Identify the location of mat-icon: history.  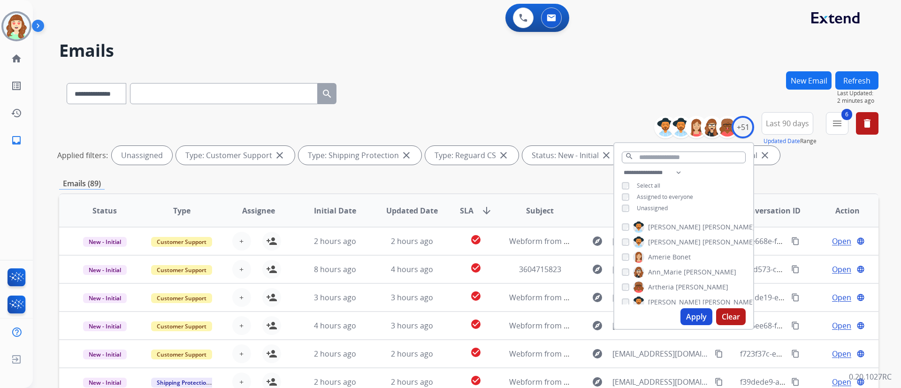
(16, 113).